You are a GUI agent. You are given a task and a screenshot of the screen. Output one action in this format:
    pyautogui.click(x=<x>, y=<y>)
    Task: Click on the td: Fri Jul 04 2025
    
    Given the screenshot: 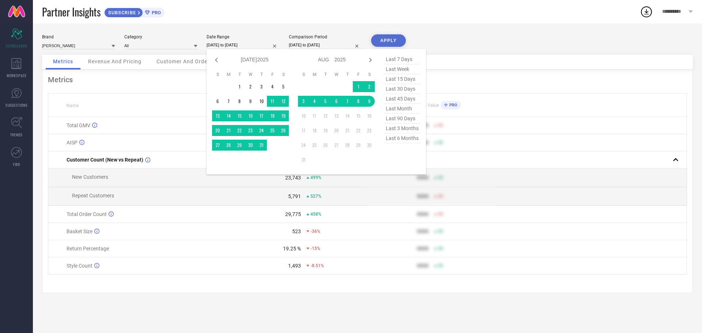 What is the action you would take?
    pyautogui.click(x=272, y=87)
    